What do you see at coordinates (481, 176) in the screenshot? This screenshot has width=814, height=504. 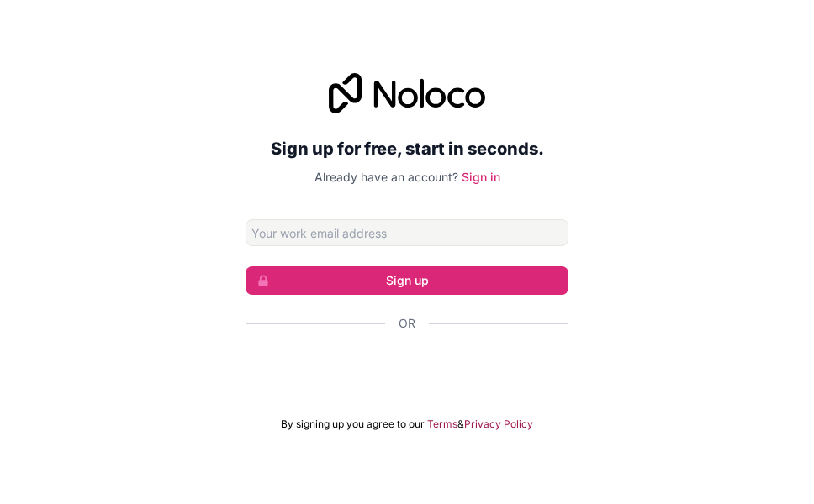 I see `a: Sign in` at bounding box center [481, 176].